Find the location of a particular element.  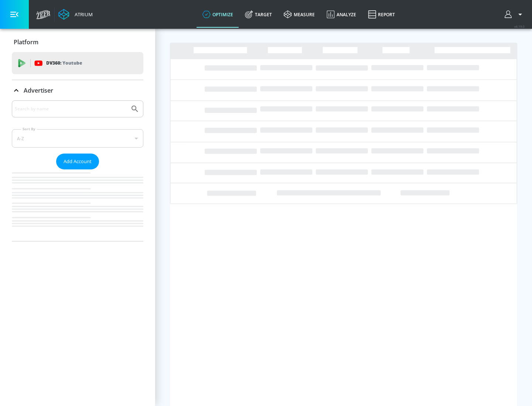

div: Platform is located at coordinates (77, 42).